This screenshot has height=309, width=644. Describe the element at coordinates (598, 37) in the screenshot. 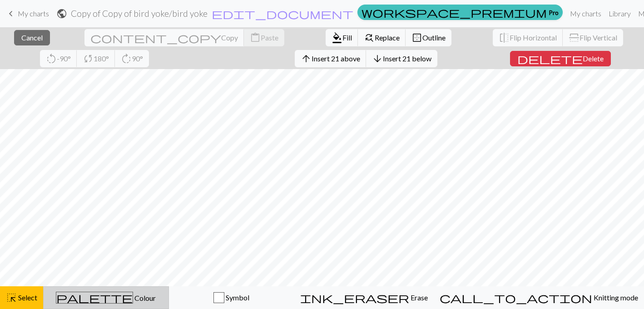

I see `span: Flip Vertical` at that location.